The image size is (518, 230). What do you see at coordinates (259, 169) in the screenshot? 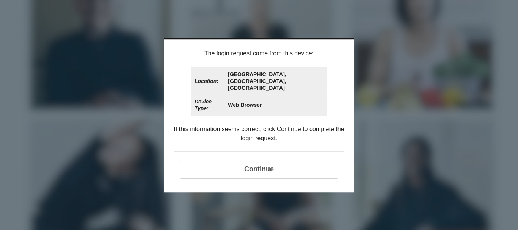
I see `span: Continue` at bounding box center [259, 169].